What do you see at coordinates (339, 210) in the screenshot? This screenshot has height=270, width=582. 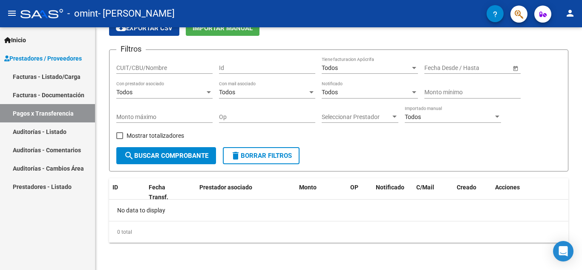 I see `div: No data to display` at bounding box center [339, 210].